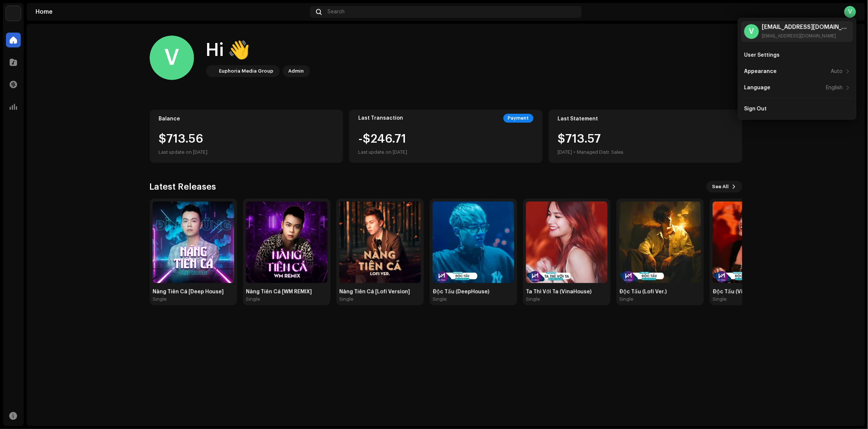  What do you see at coordinates (336, 12) in the screenshot?
I see `span: Search` at bounding box center [336, 12].